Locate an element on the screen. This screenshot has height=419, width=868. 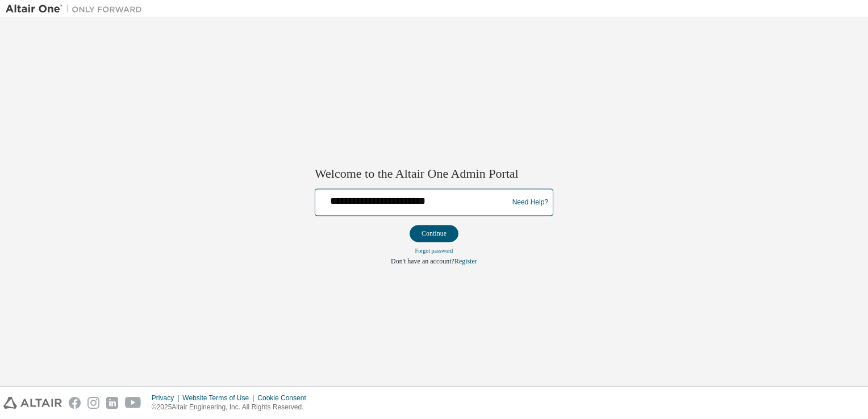
div: Website Terms of Use is located at coordinates (220, 398).